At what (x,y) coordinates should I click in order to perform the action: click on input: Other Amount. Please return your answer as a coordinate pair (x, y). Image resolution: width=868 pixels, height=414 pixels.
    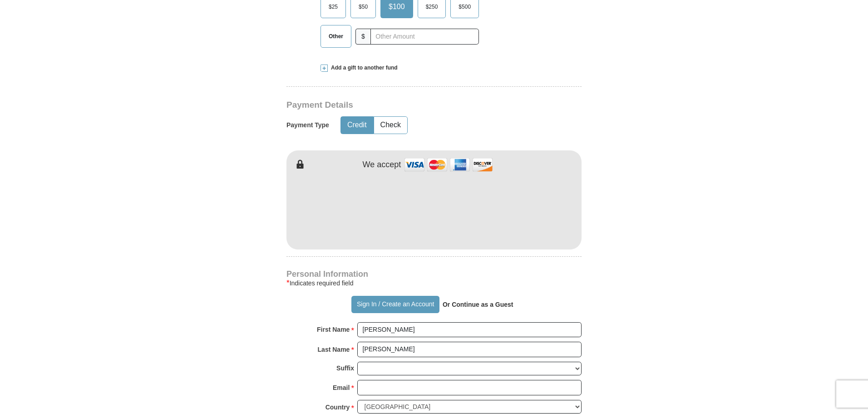
    Looking at the image, I should click on (424, 37).